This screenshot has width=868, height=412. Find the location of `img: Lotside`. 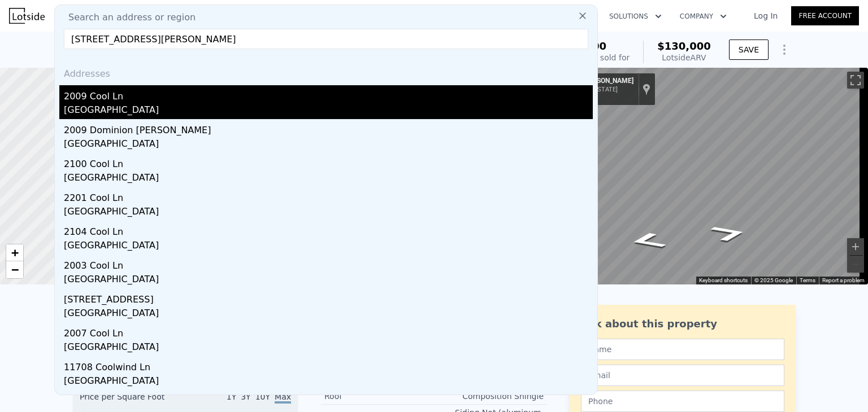

img: Lotside is located at coordinates (27, 16).